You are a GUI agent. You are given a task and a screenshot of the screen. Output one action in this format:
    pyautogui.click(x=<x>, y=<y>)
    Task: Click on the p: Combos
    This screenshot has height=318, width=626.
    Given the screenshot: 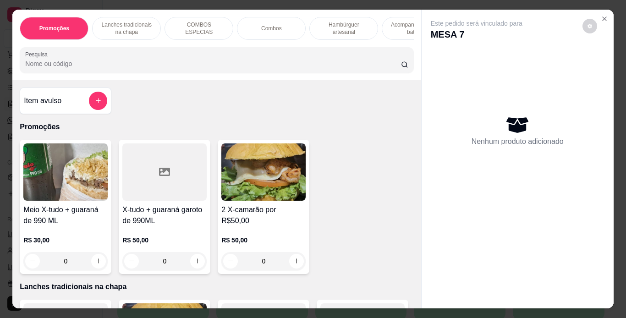 What is the action you would take?
    pyautogui.click(x=272, y=28)
    